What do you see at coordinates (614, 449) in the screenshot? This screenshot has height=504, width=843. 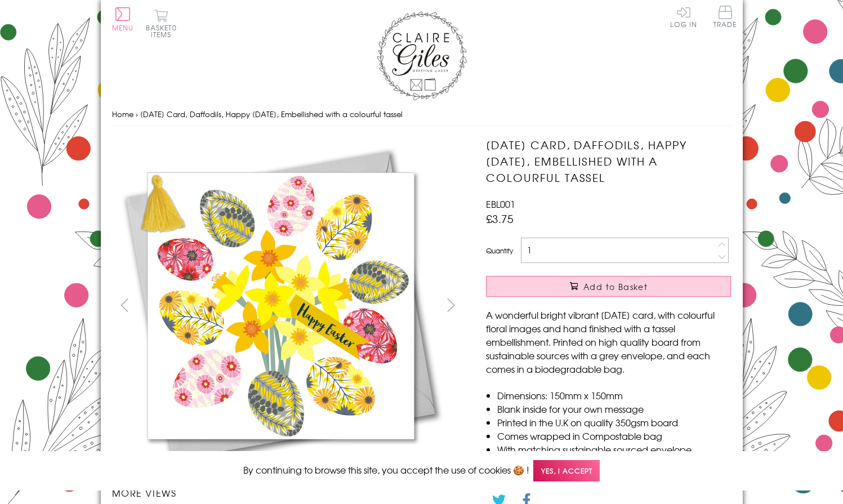 I see `li: With matching sustainable sourced envelope` at bounding box center [614, 449].